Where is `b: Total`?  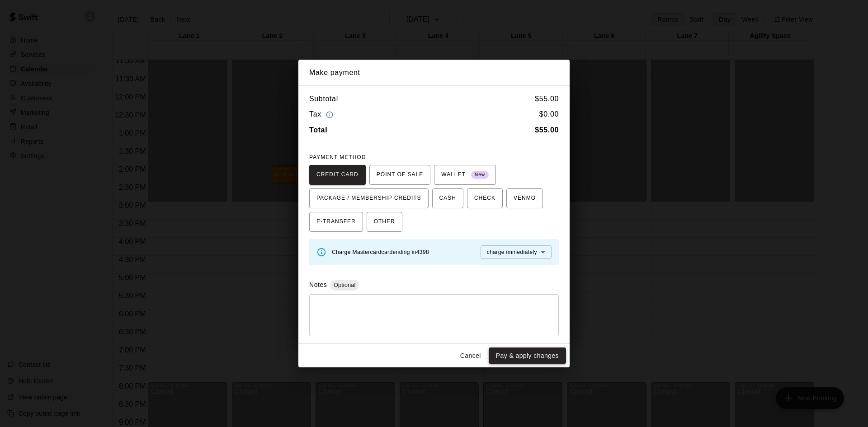
b: Total is located at coordinates (318, 130).